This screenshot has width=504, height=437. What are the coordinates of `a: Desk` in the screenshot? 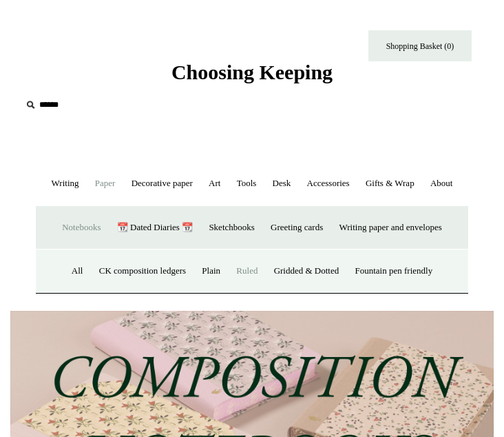 It's located at (282, 183).